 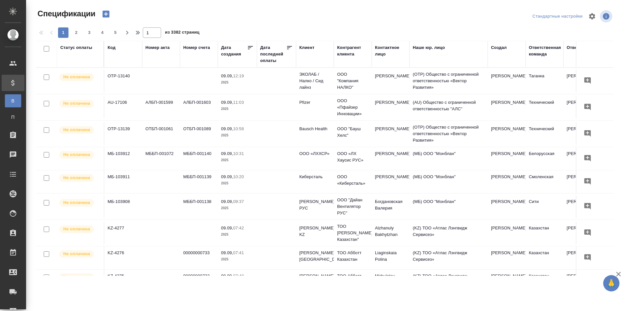 What do you see at coordinates (238, 201) in the screenshot?
I see `p: 09:37` at bounding box center [238, 201].